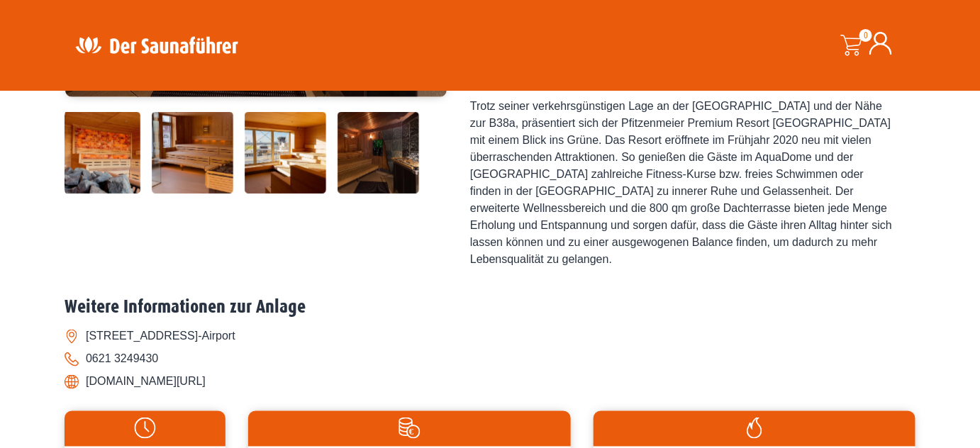 The image size is (980, 448). I want to click on img: Uhr-weiss.svg, so click(145, 429).